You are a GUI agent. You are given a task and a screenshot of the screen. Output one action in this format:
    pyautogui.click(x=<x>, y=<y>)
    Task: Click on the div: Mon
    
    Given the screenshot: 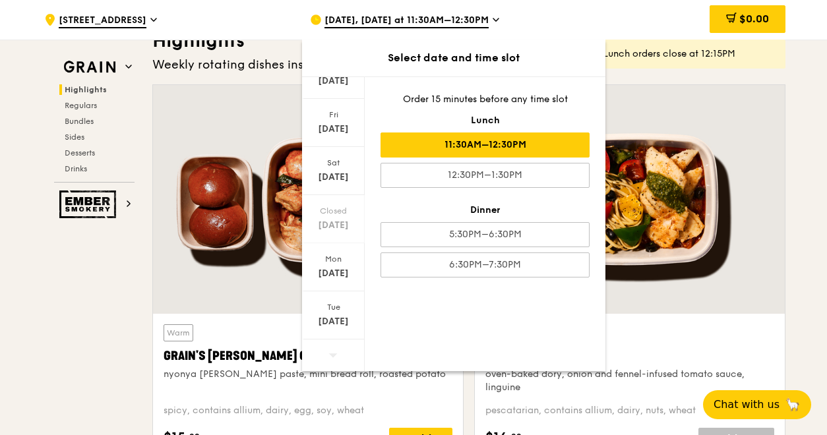 What is the action you would take?
    pyautogui.click(x=333, y=259)
    